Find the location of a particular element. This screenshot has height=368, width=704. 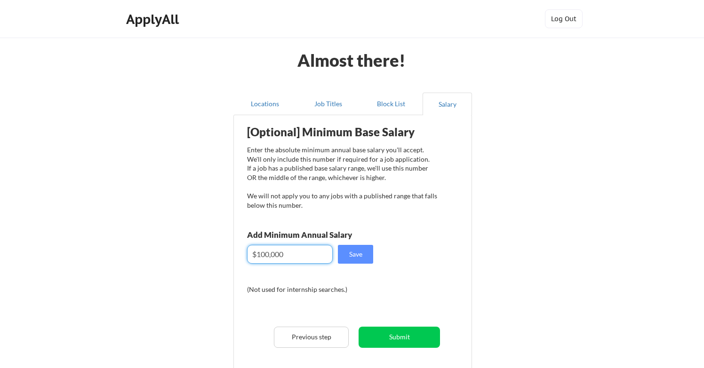

button: Previous step is located at coordinates (311, 337).